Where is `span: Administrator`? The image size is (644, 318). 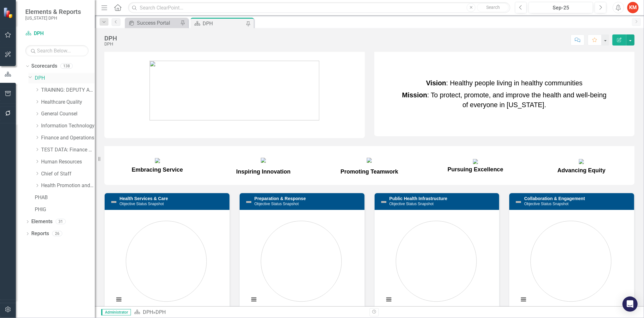 span: Administrator is located at coordinates (116, 312).